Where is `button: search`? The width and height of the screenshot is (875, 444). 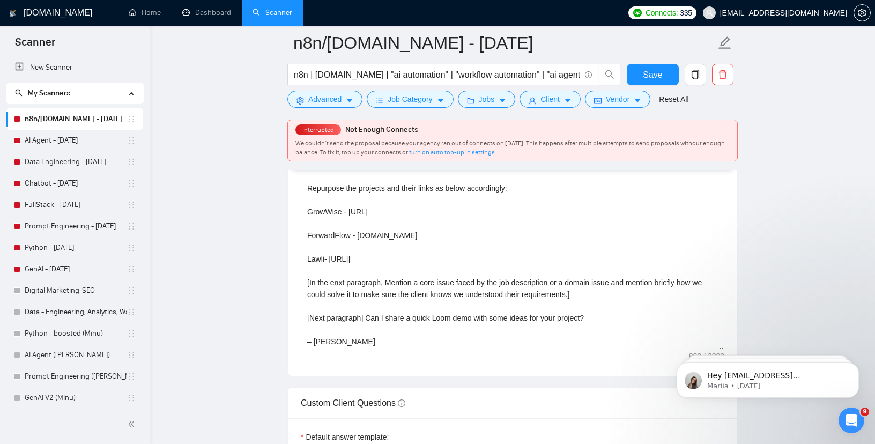 button: search is located at coordinates (610, 75).